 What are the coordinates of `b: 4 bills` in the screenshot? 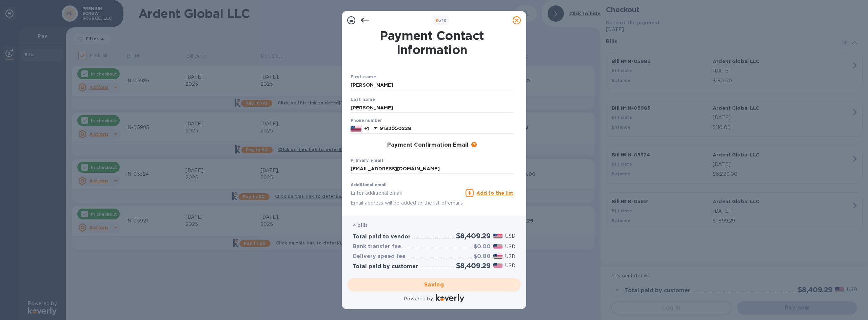 It's located at (360, 225).